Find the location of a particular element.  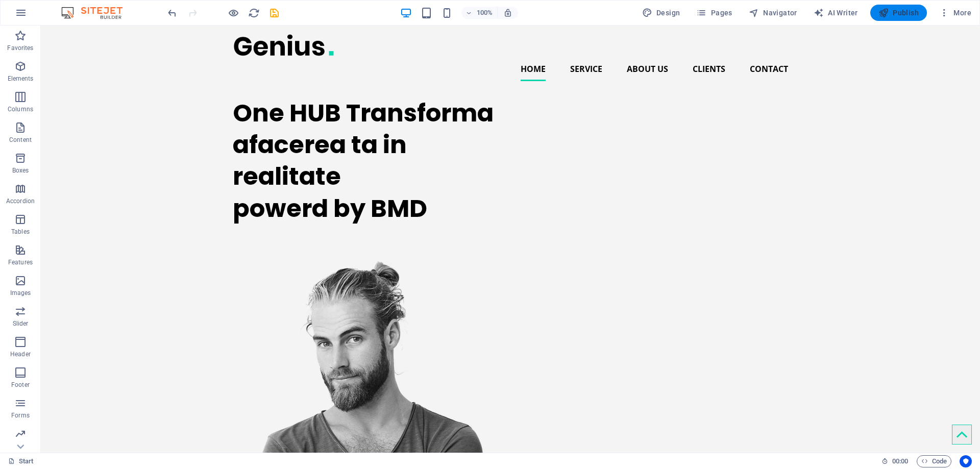

p: Forms is located at coordinates (21, 416).